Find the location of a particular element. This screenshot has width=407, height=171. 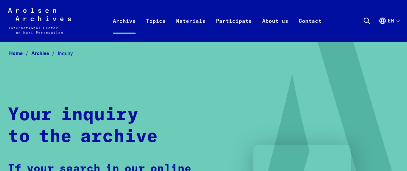

button: English, language selection is located at coordinates (389, 29).